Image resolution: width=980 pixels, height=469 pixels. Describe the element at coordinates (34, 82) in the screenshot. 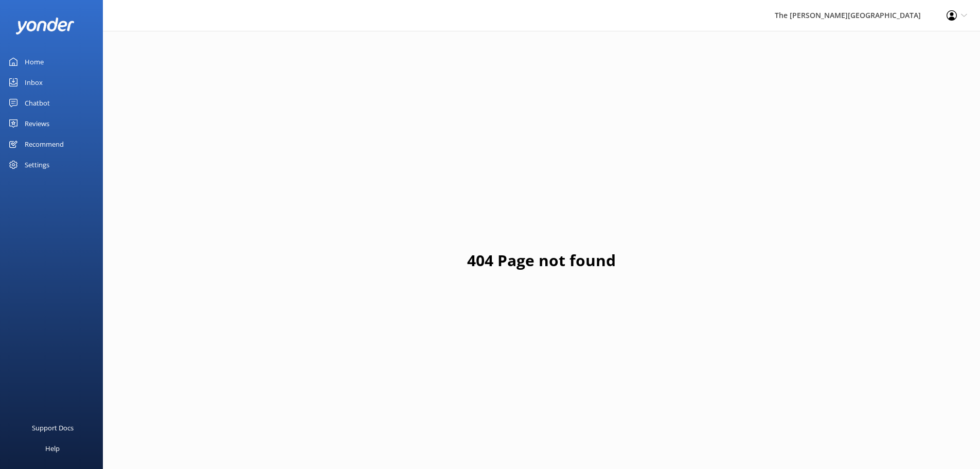

I see `div: Inbox` at that location.